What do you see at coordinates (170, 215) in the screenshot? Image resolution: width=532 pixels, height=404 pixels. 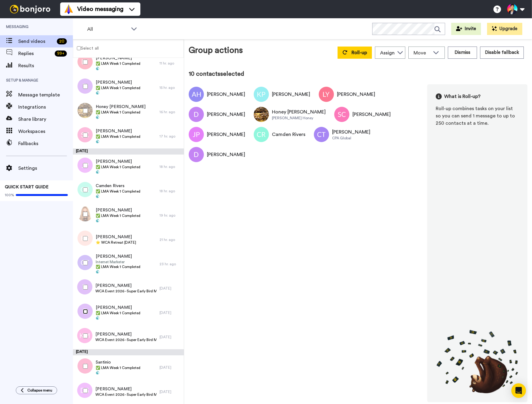 I see `div: 19 hr. ago` at bounding box center [170, 215].